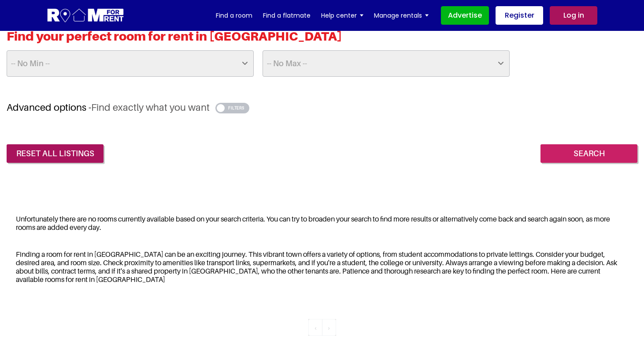 The height and width of the screenshot is (338, 644). What do you see at coordinates (401, 16) in the screenshot?
I see `a: Manage rentals` at bounding box center [401, 16].